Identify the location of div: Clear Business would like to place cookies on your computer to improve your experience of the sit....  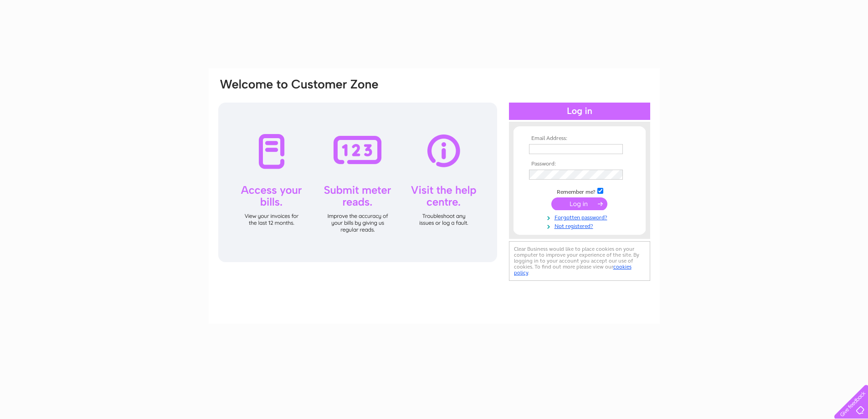
(580, 261).